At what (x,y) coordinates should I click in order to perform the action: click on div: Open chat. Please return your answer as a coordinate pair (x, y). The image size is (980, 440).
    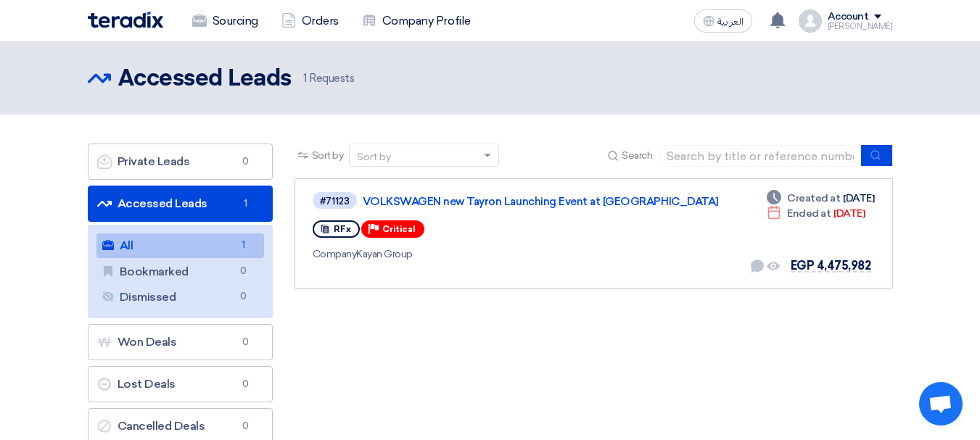
    Looking at the image, I should click on (941, 404).